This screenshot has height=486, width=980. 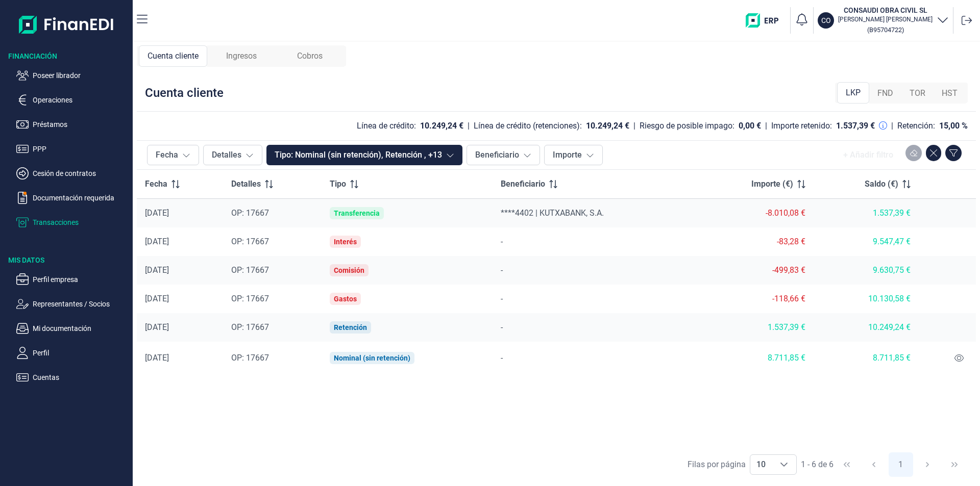 What do you see at coordinates (873, 465) in the screenshot?
I see `button: Previous Page` at bounding box center [873, 465].